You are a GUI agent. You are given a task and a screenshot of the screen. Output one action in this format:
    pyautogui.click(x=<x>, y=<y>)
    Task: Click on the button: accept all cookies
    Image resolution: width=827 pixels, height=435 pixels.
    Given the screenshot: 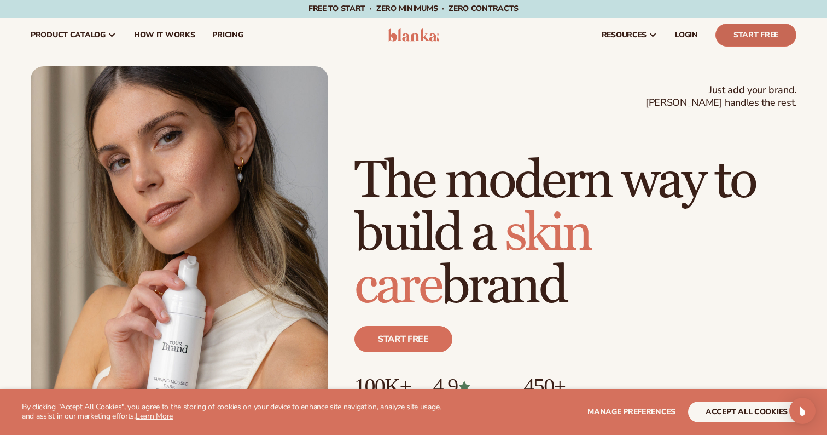 What is the action you would take?
    pyautogui.click(x=747, y=412)
    